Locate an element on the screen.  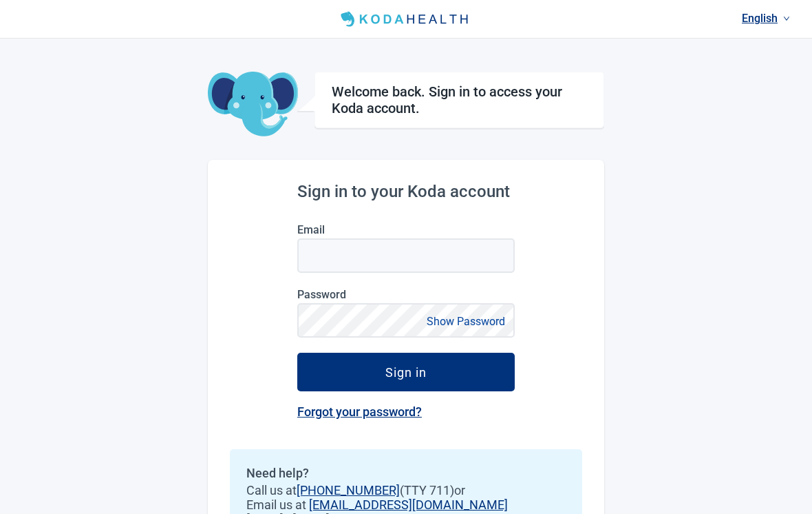
div: Sign in is located at coordinates (406, 372).